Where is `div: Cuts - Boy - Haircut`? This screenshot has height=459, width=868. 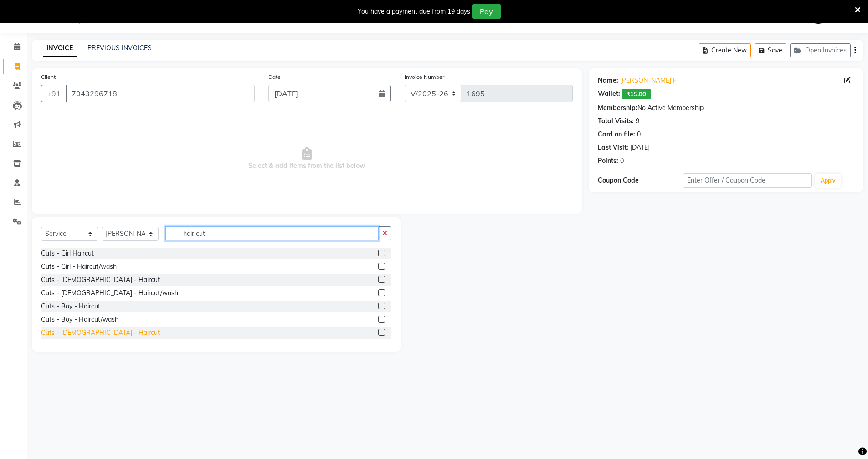
div: Cuts - Boy - Haircut is located at coordinates (70, 306).